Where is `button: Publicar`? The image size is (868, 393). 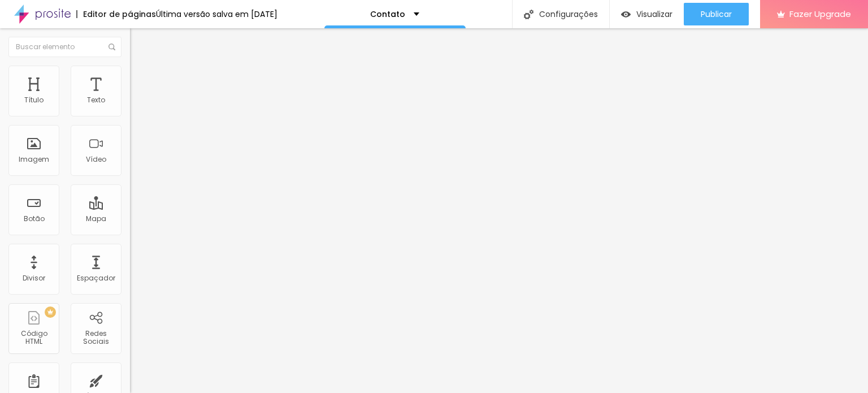
button: Publicar is located at coordinates (716, 14).